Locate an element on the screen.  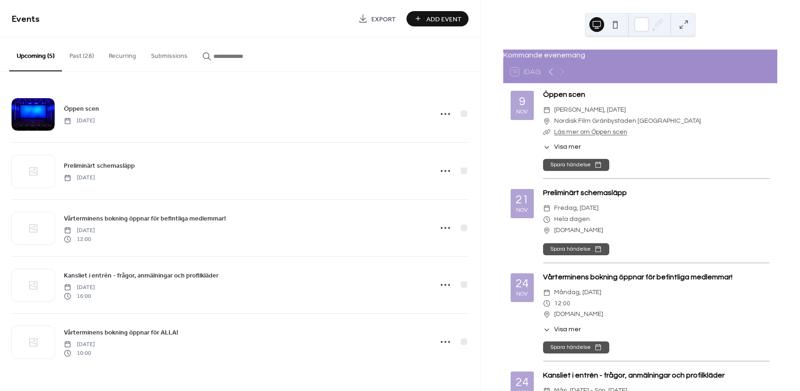
span: Hela dagen is located at coordinates (572, 219).